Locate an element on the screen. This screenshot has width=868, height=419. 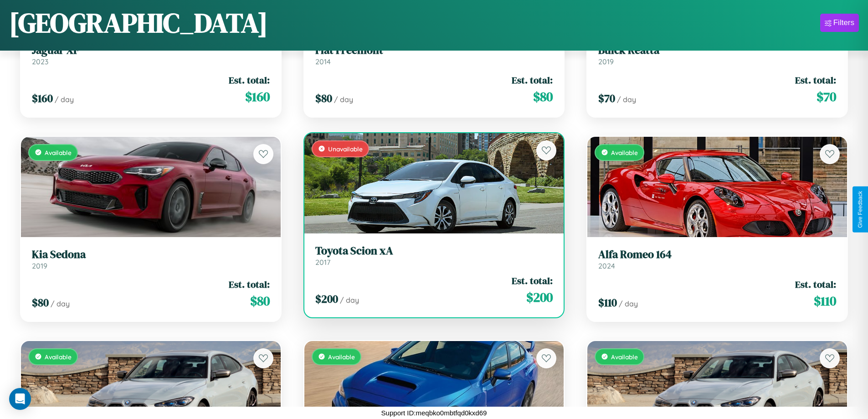
span: 2017 is located at coordinates (323, 262).